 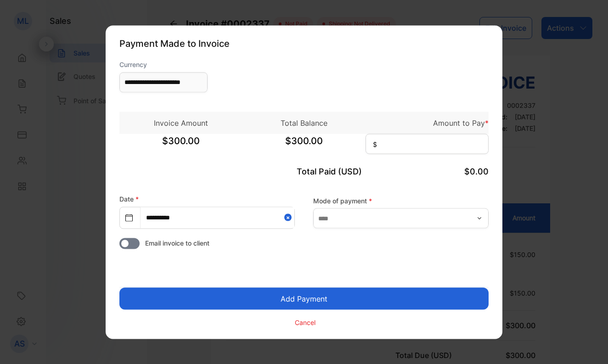 What do you see at coordinates (129, 198) in the screenshot?
I see `label: Date` at bounding box center [129, 198].